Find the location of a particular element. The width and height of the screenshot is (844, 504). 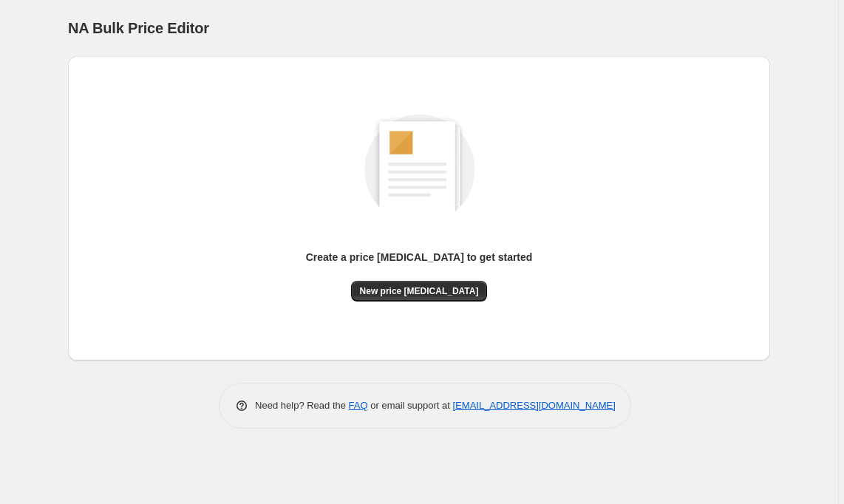

span: Need help? Read the is located at coordinates (301, 405).